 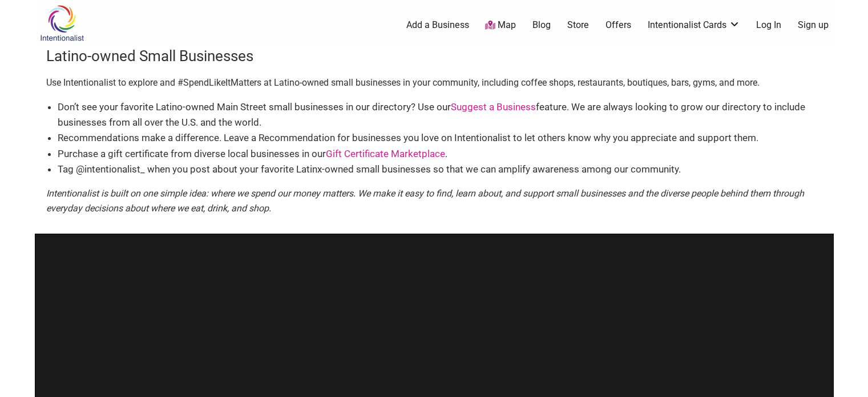 What do you see at coordinates (500, 25) in the screenshot?
I see `a: Map` at bounding box center [500, 25].